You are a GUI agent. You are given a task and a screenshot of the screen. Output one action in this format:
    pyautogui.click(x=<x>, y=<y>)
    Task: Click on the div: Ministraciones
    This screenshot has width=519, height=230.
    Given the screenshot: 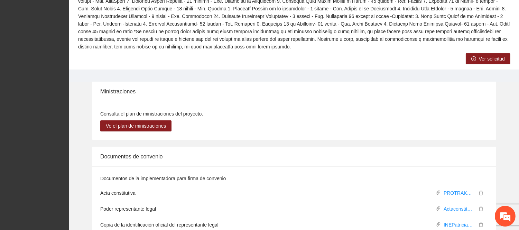 What is the action you would take?
    pyautogui.click(x=294, y=91)
    